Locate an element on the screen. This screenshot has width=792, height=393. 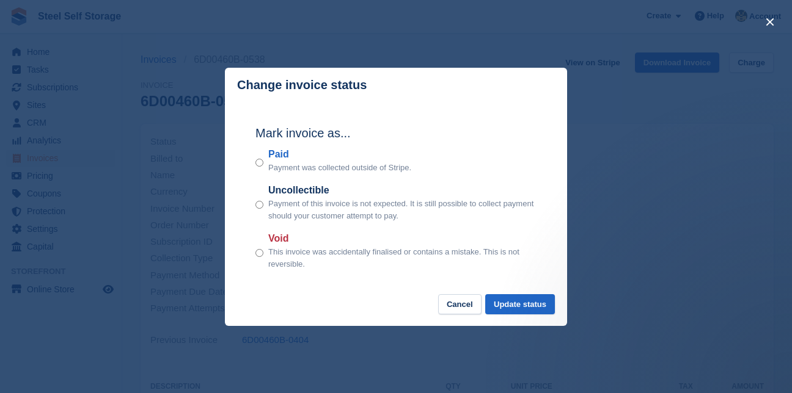
label: Paid is located at coordinates (340, 155).